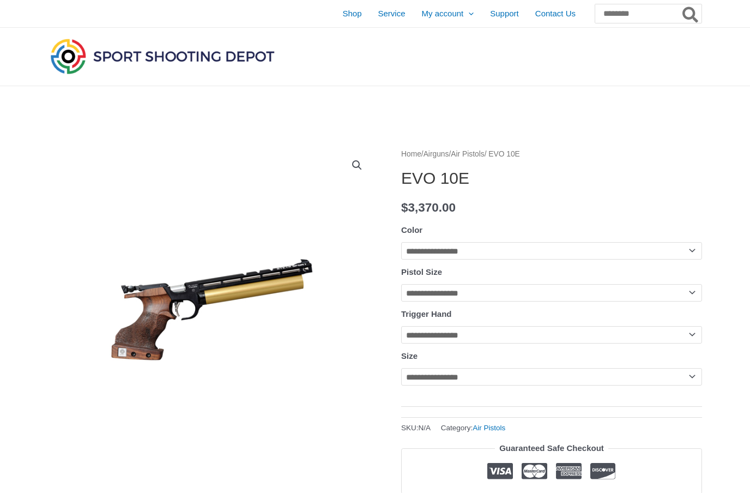  I want to click on img: Sport Shooting Depot, so click(162, 56).